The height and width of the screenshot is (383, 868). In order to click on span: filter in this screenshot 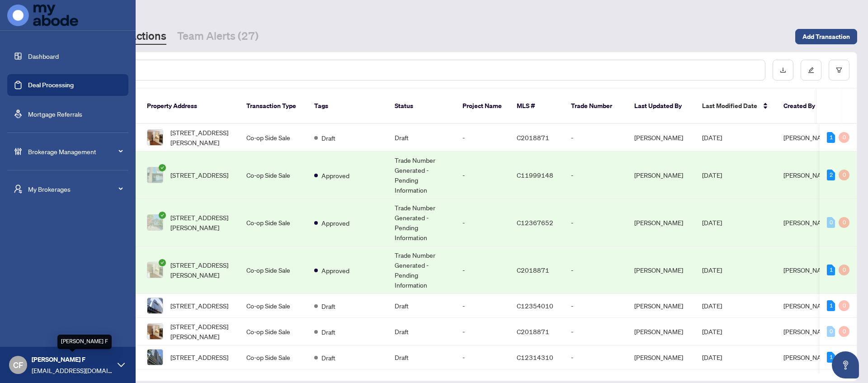, I will do `click(839, 70)`.